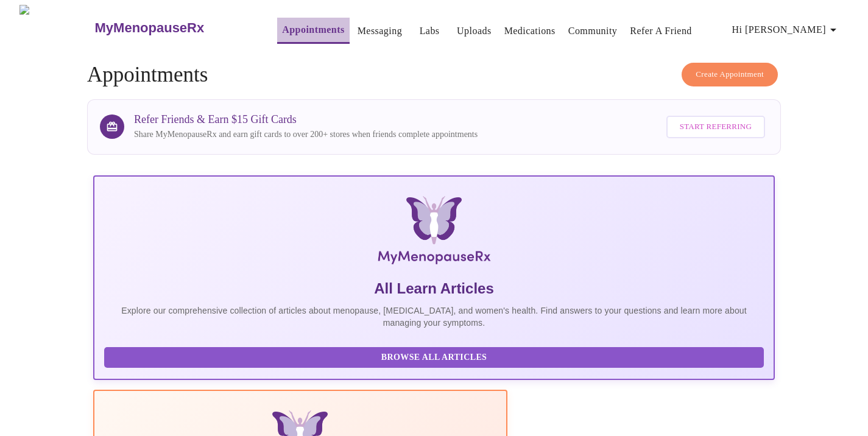  I want to click on a: Refer a Friend, so click(660, 31).